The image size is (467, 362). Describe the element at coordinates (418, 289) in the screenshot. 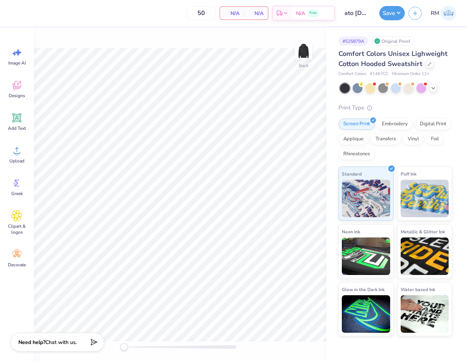

I see `span: Water based Ink` at that location.